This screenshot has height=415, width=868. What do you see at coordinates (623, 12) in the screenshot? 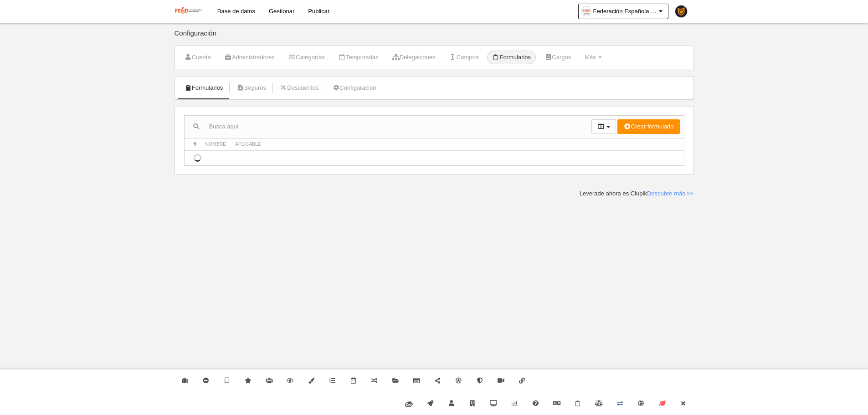
I see `a: Federación Española de Baile Deportivo` at bounding box center [623, 12].